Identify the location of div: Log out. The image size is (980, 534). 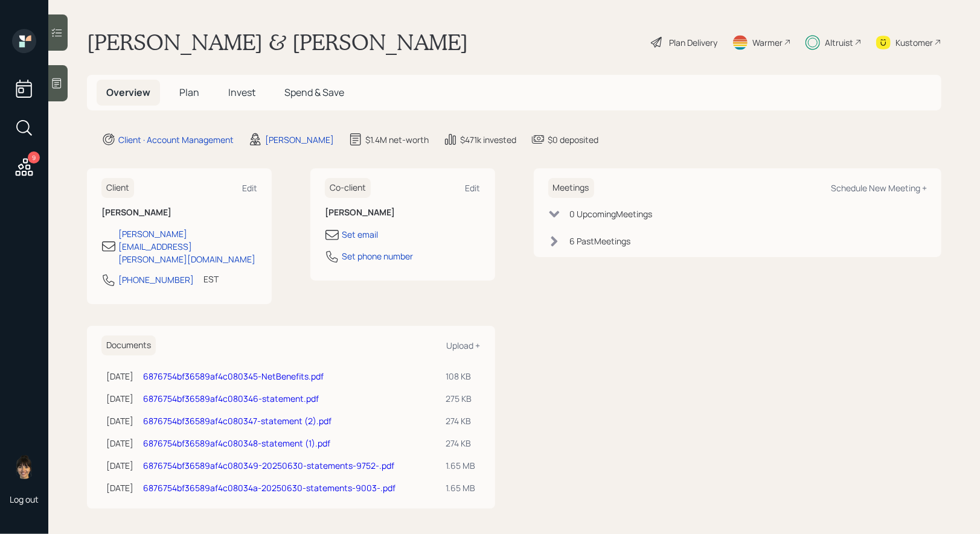
(24, 499).